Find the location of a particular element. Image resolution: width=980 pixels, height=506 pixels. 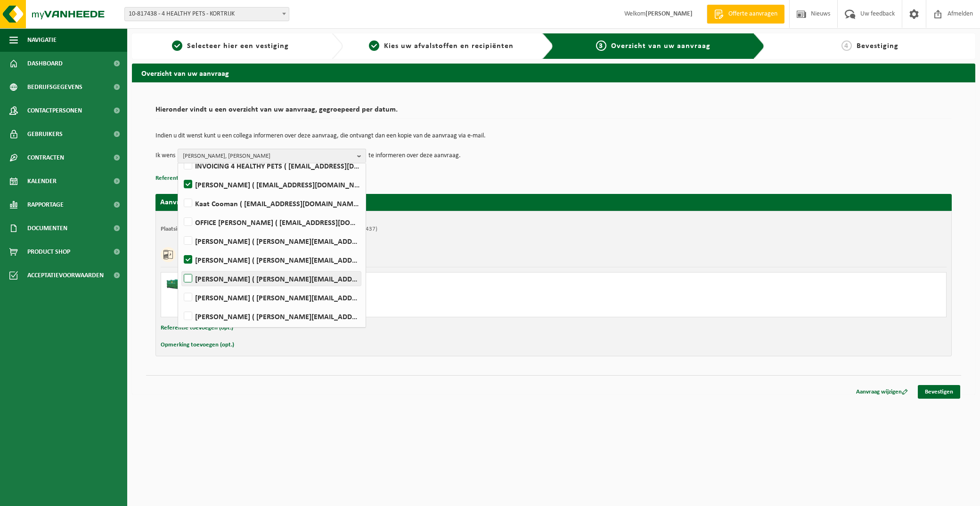

span: Contactpersonen is located at coordinates (55, 111).